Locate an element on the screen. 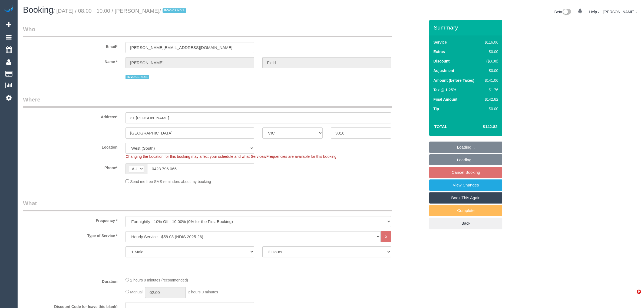  h4: $142.82 is located at coordinates (482, 127).